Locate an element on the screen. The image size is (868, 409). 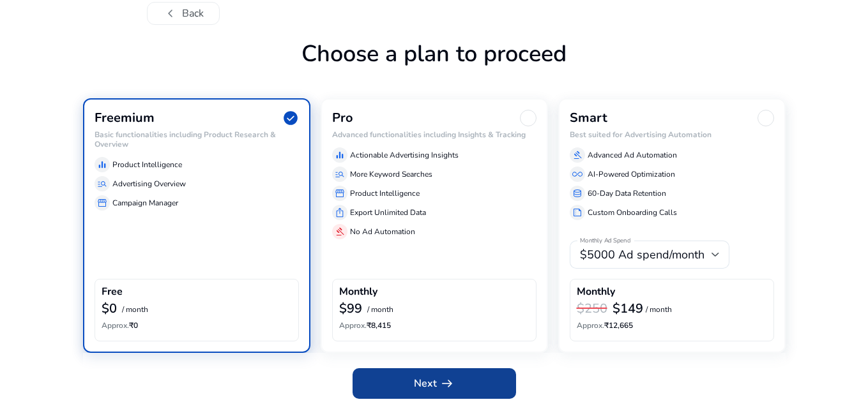
span: all_inclusive is located at coordinates (578, 175).